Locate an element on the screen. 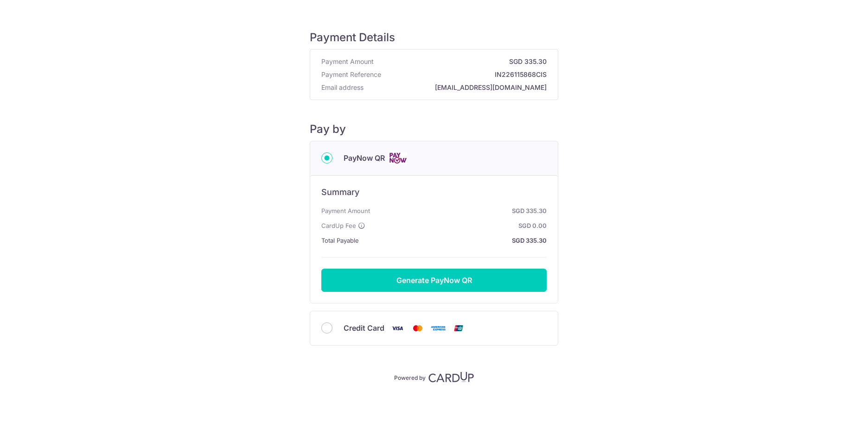 This screenshot has height=428, width=868. span: PayNow QR is located at coordinates (364, 158).